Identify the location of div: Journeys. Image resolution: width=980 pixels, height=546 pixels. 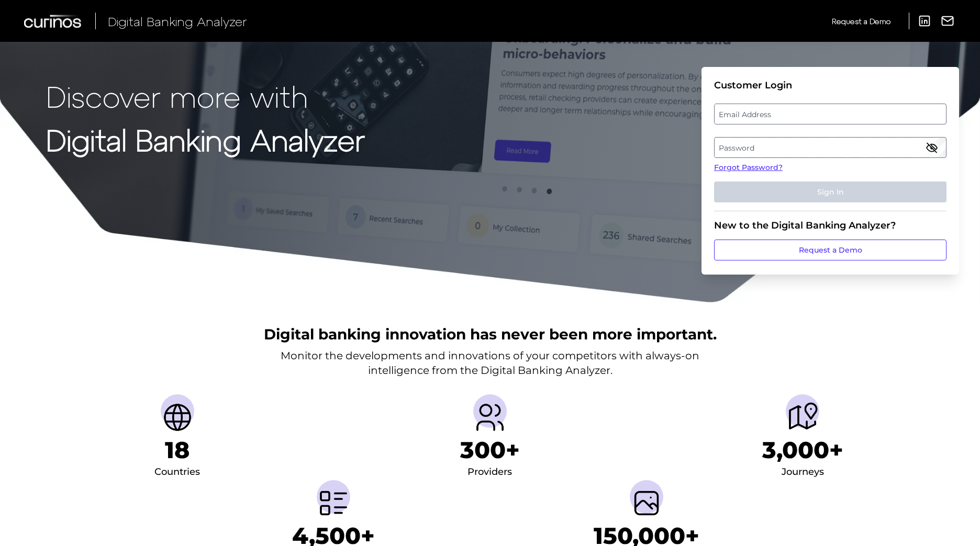
(802, 472).